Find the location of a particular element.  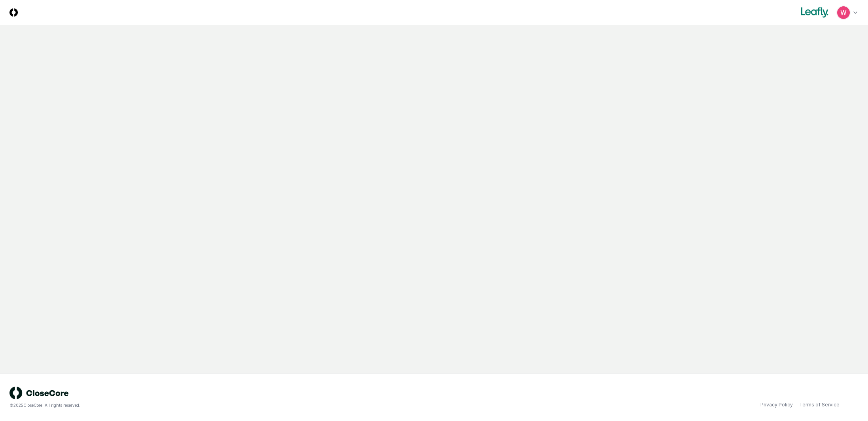

a: Terms of Service is located at coordinates (819, 405).